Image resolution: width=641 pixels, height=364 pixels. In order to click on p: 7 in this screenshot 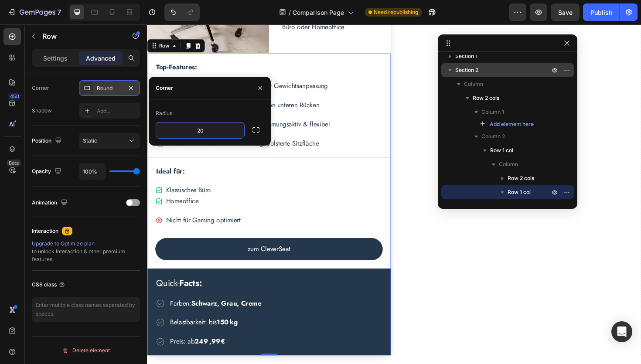, I will do `click(59, 12)`.